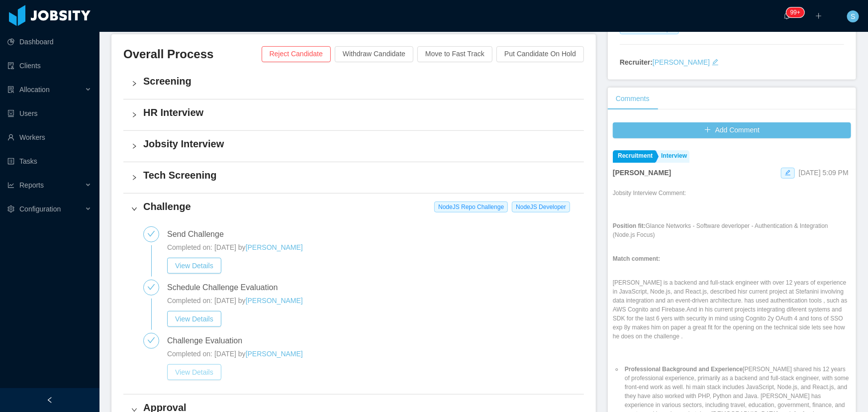  Describe the element at coordinates (796, 12) in the screenshot. I see `sup: 1211` at that location.